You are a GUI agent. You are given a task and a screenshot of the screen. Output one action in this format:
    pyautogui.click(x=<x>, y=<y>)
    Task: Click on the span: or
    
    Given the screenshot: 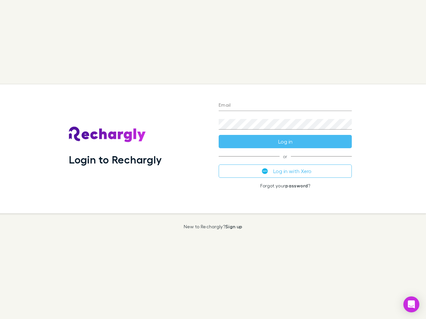 What is the action you would take?
    pyautogui.click(x=285, y=156)
    